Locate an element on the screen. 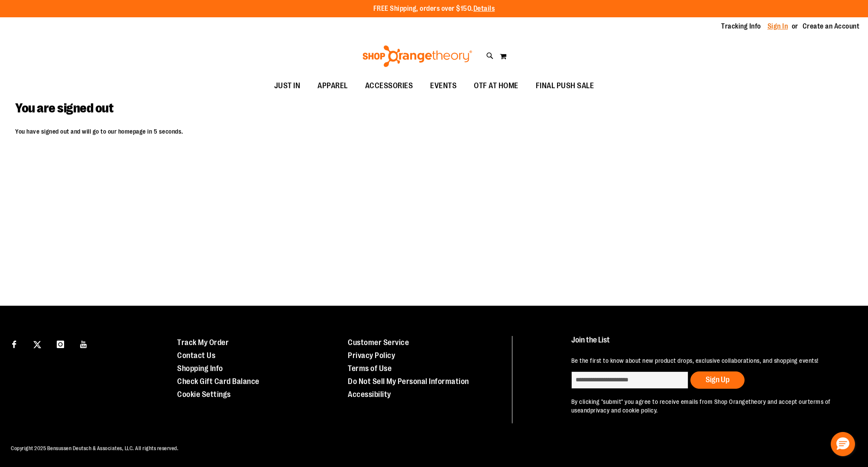  a: Check Gift Card Balance is located at coordinates (218, 382).